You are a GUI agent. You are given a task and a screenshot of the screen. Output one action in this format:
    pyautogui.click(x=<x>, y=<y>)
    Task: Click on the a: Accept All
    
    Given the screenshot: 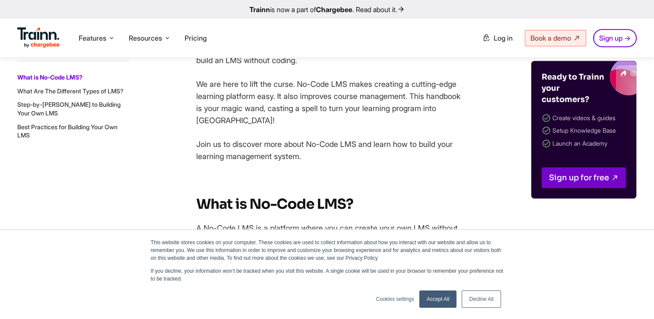 What is the action you would take?
    pyautogui.click(x=438, y=299)
    